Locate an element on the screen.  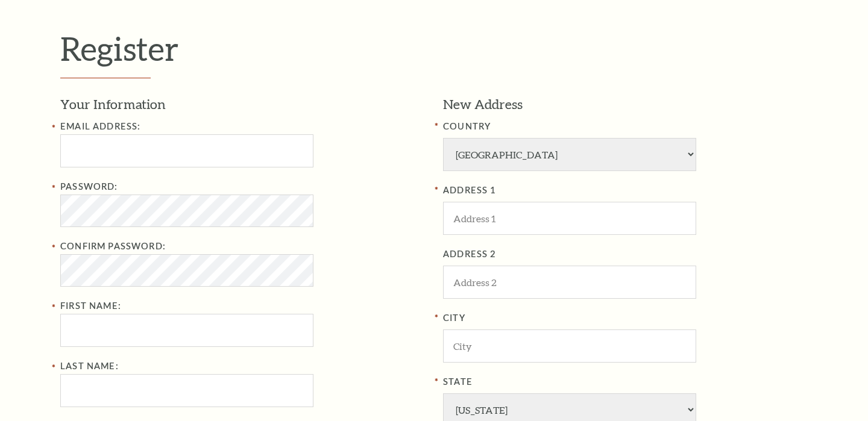
label: ADDRESS 1 is located at coordinates (625, 191).